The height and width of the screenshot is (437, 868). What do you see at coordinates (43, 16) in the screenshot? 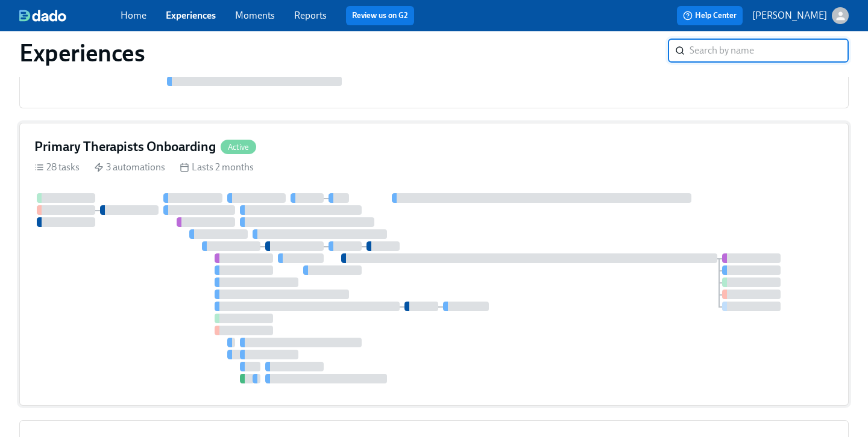
I see `img: dado` at bounding box center [43, 16].